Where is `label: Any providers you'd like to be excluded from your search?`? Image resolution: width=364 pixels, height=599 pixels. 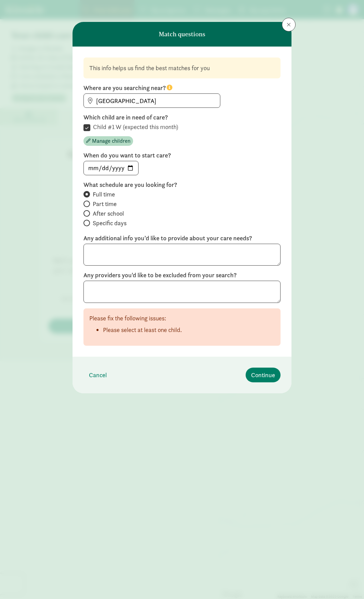 label: Any providers you'd like to be excluded from your search? is located at coordinates (182, 275).